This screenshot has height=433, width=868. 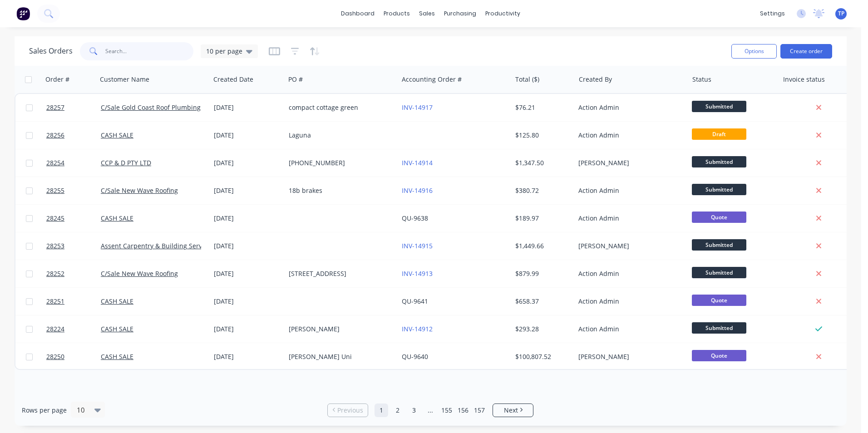 I want to click on div: $189.97, so click(x=541, y=218).